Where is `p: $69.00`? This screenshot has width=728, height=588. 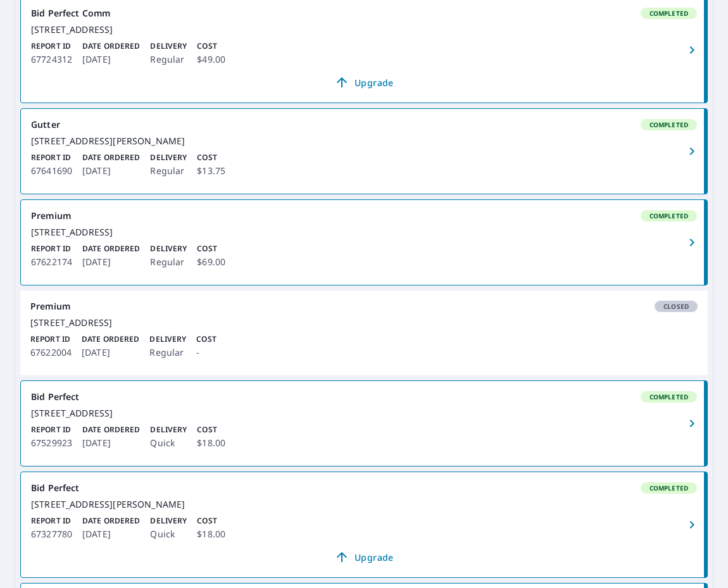
p: $69.00 is located at coordinates (211, 262).